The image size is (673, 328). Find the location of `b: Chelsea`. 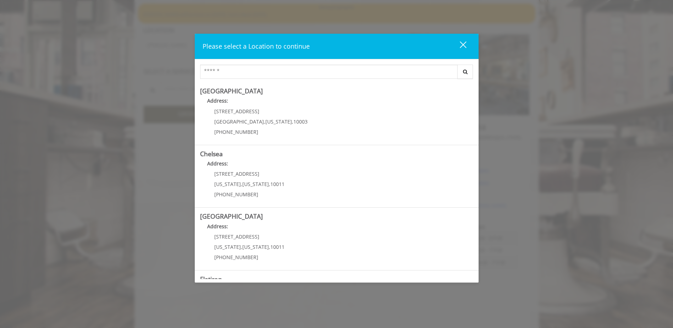

b: Chelsea is located at coordinates (211, 154).